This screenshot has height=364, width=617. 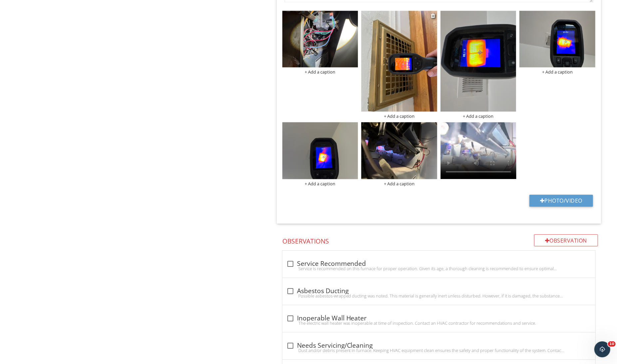 I want to click on div: Dust and/or debris present in furnace. Keeping HVAC equipment clean ensures the safety and proper..., so click(x=439, y=350).